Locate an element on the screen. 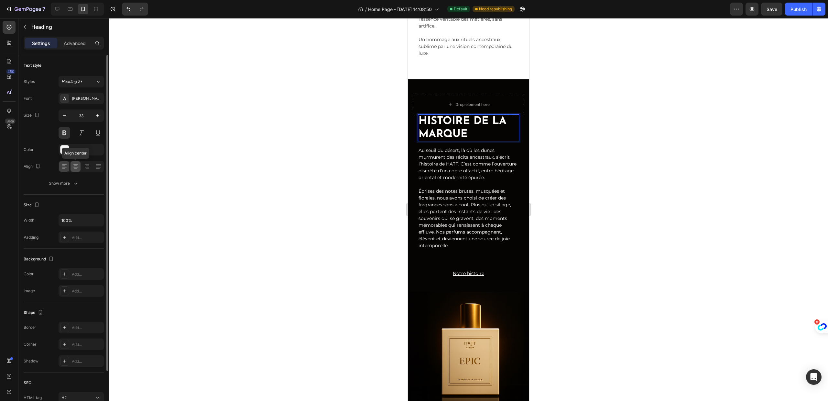 Image resolution: width=828 pixels, height=401 pixels. p: Un hommage aux rituels ancestraux, sublimé par une vision contemporaine du luxe. is located at coordinates (60, 28).